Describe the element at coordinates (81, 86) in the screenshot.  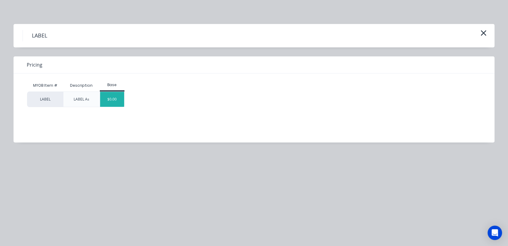
I see `div: Description` at that location.